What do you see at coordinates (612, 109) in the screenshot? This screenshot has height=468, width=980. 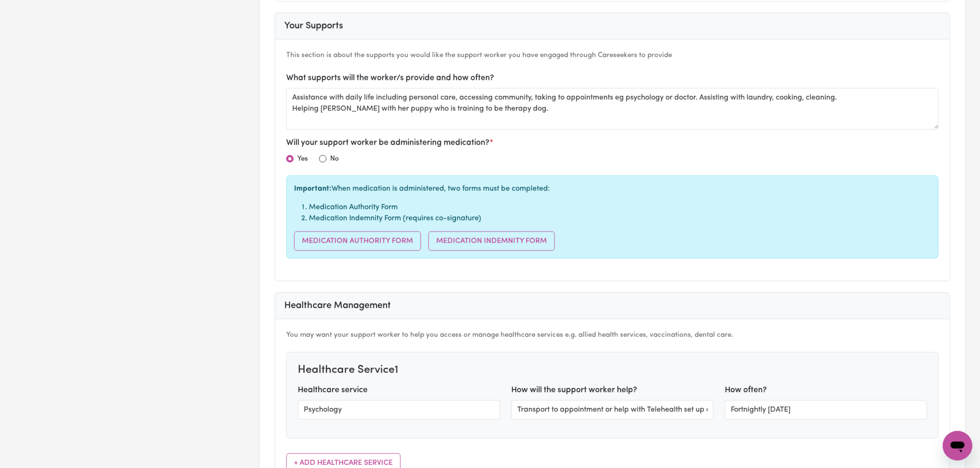 I see `textarea: Assistance with daily life including personal care, accessing community, taking to appointments e...` at bounding box center [612, 109].